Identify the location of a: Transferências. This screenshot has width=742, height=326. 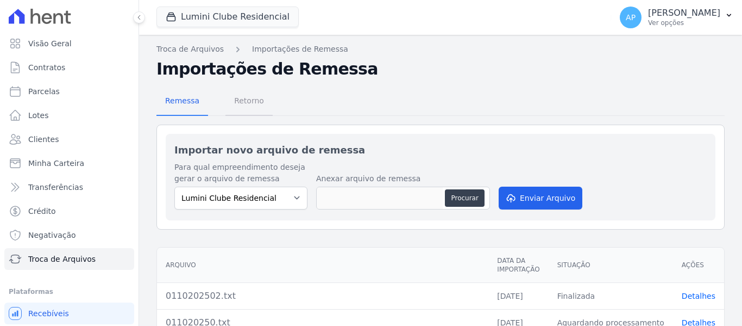
(69, 187).